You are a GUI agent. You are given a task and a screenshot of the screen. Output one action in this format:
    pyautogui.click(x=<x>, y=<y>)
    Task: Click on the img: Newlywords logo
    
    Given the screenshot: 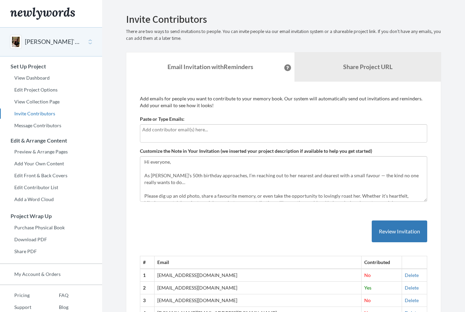 What is the action you would take?
    pyautogui.click(x=43, y=14)
    